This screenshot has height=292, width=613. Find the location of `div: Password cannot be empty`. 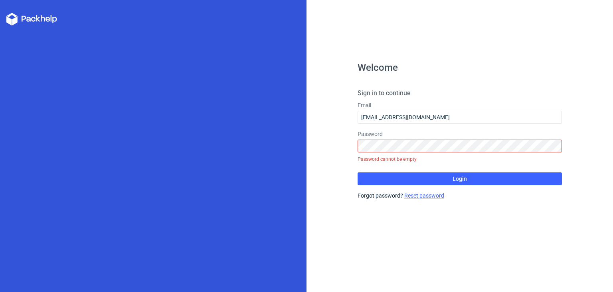

div: Password cannot be empty is located at coordinates (460, 159).